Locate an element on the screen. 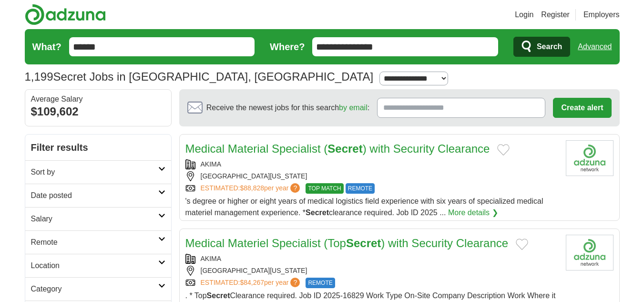 The image size is (644, 302). span: Receive the newest jobs for this search : is located at coordinates (288, 108).